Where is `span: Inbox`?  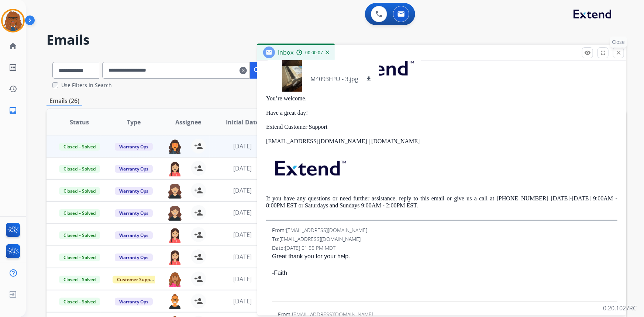 span: Inbox is located at coordinates (286, 52).